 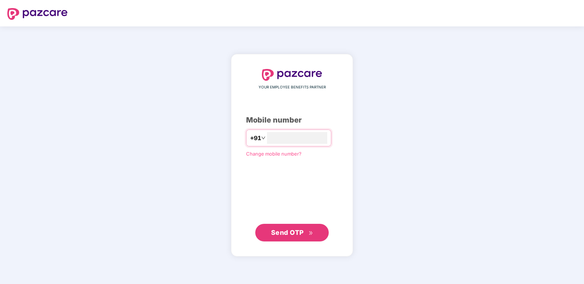 What do you see at coordinates (274, 154) in the screenshot?
I see `a: Change mobile number?` at bounding box center [274, 154].